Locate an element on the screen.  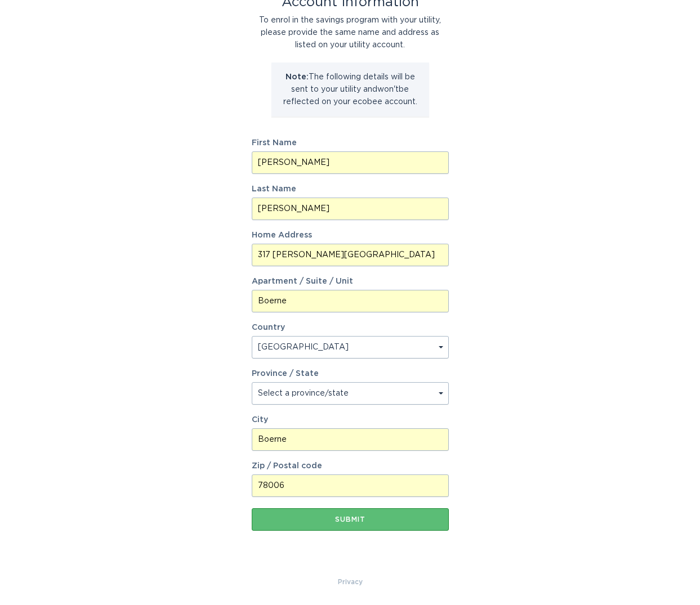
button: Submit is located at coordinates (350, 519).